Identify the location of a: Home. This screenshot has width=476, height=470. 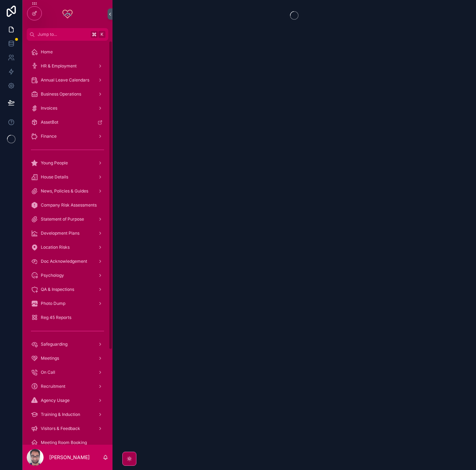
(67, 52).